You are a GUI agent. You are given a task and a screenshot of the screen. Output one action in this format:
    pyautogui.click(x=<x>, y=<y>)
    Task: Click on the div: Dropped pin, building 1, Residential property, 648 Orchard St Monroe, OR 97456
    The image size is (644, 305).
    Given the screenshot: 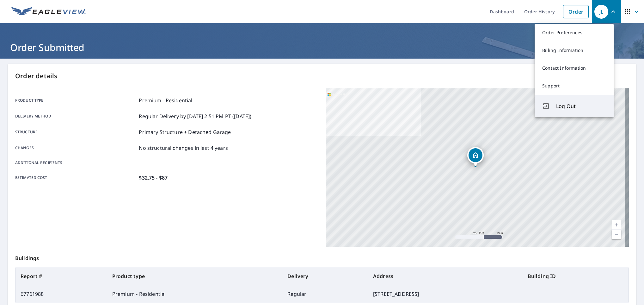 What is the action you would take?
    pyautogui.click(x=475, y=156)
    